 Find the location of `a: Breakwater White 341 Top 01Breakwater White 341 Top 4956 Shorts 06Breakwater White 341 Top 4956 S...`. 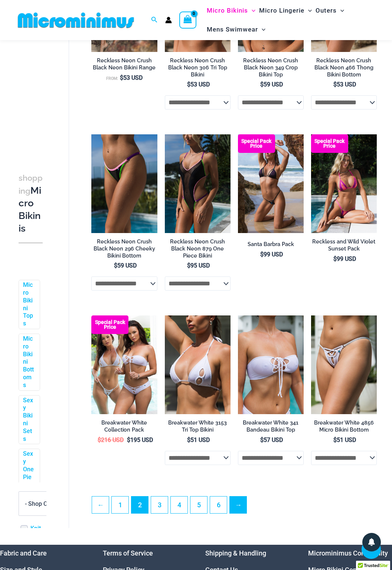

a: Breakwater White 341 Top 01Breakwater White 341 Top 4956 Shorts 06Breakwater White 341 Top 4956 S... is located at coordinates (271, 365).